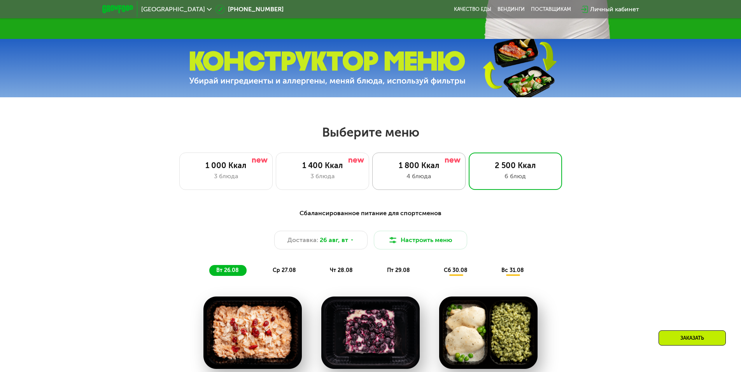  I want to click on div: поставщикам, so click(551, 9).